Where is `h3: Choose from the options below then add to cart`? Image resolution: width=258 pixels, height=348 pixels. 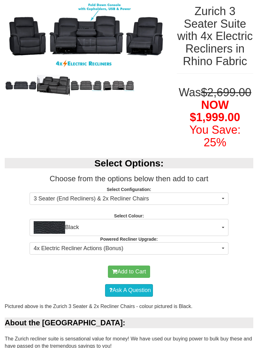 h3: Choose from the options below then add to cart is located at coordinates (129, 179).